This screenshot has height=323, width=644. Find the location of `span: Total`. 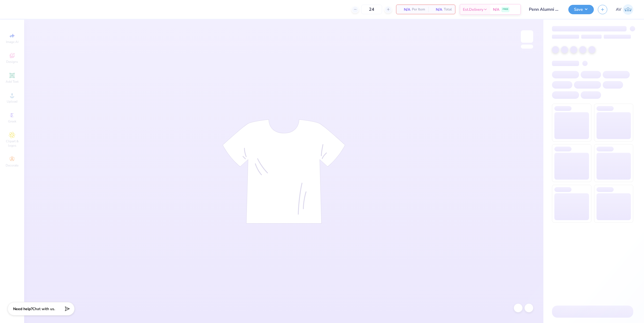

span: Total is located at coordinates (448, 9).